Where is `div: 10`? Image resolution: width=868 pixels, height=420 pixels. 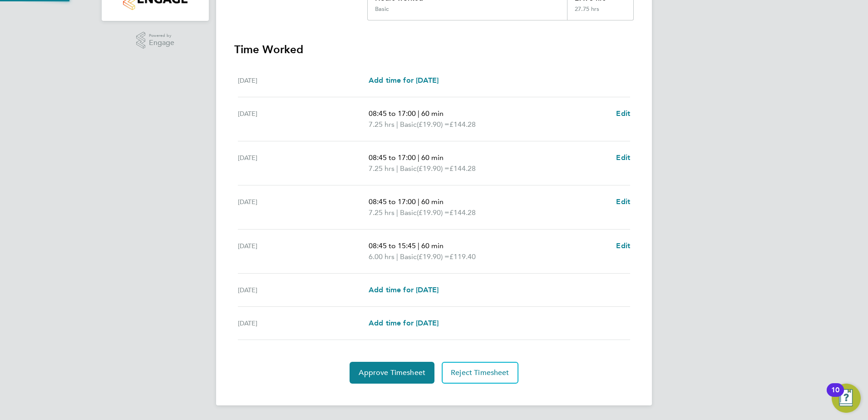
div: 10 is located at coordinates (835, 396).